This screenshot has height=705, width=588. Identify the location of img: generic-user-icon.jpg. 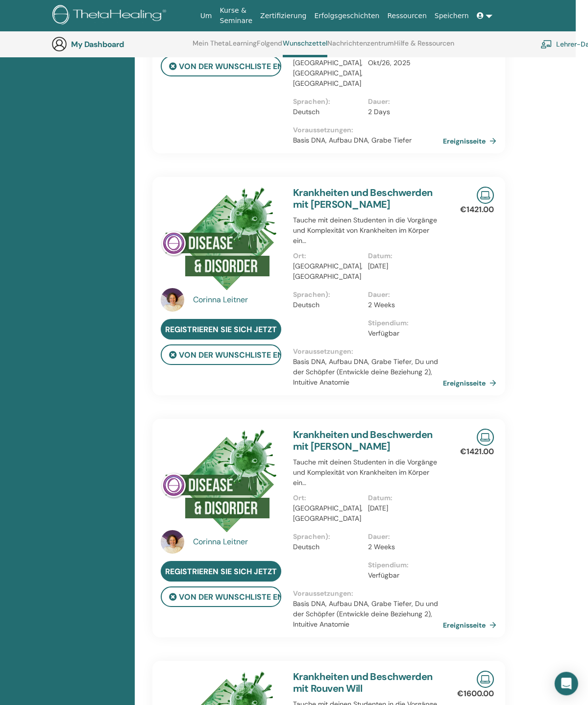
(59, 44).